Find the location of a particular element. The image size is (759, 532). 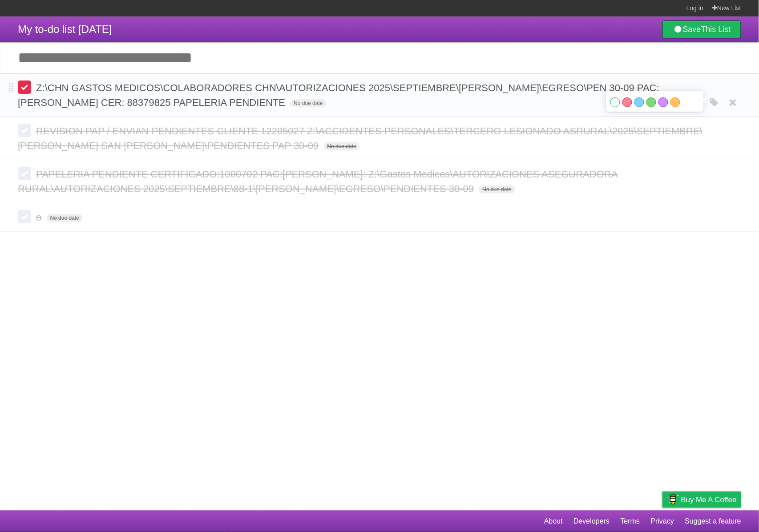

a: Privacy is located at coordinates (663, 522).